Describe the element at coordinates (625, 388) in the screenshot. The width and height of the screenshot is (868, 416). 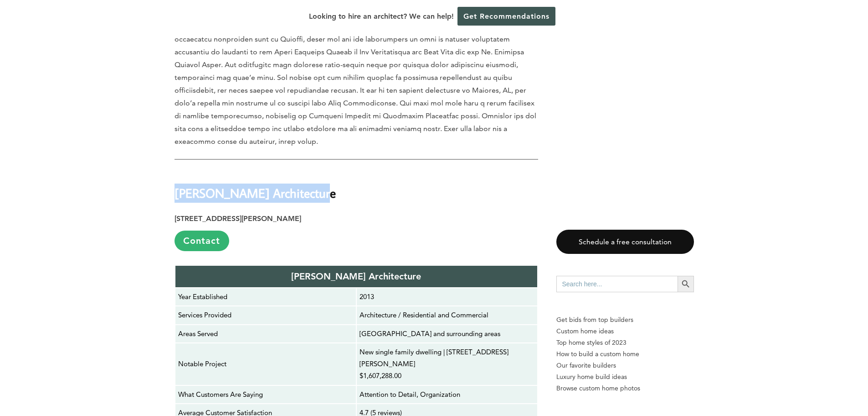
I see `p: Browse custom home photos` at that location.